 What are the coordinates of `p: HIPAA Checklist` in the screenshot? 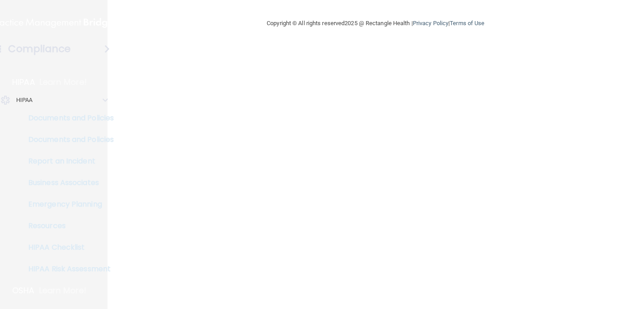 It's located at (67, 248).